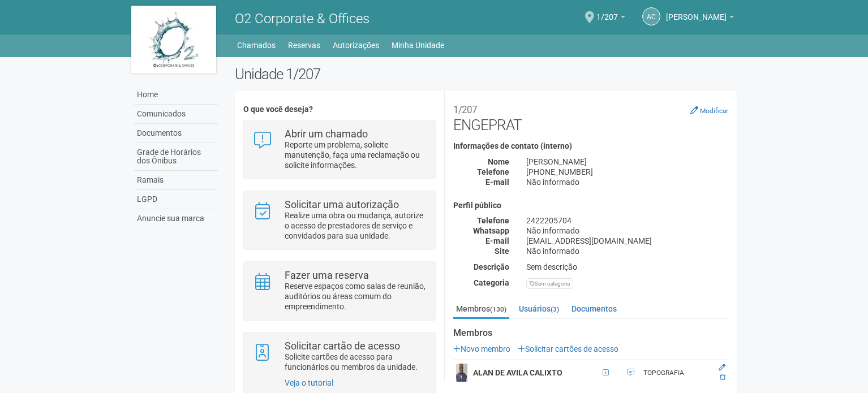 This screenshot has width=868, height=393. Describe the element at coordinates (342, 346) in the screenshot. I see `strong: Solicitar cartão de acesso` at that location.